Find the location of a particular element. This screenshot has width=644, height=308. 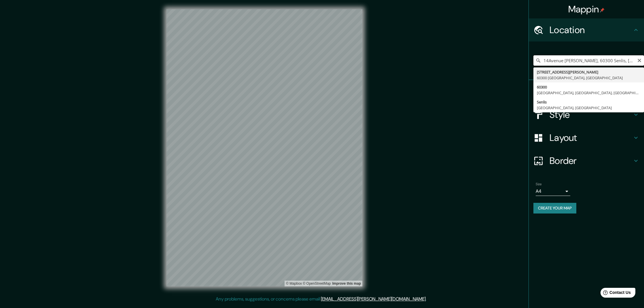

h4: Border is located at coordinates (591, 161).